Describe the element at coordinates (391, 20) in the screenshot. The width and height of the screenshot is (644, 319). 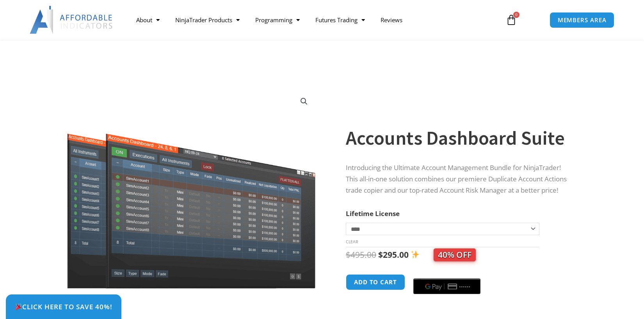
I see `a: Reviews` at that location.